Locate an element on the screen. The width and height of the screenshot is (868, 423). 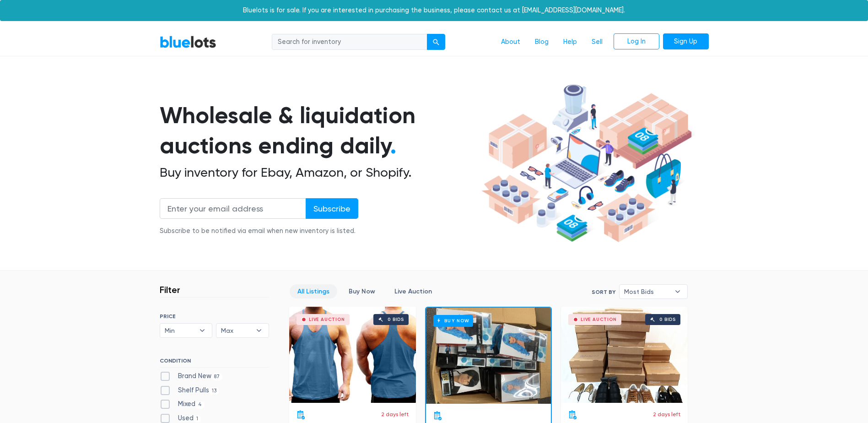
h6: PRICE is located at coordinates (214, 317).